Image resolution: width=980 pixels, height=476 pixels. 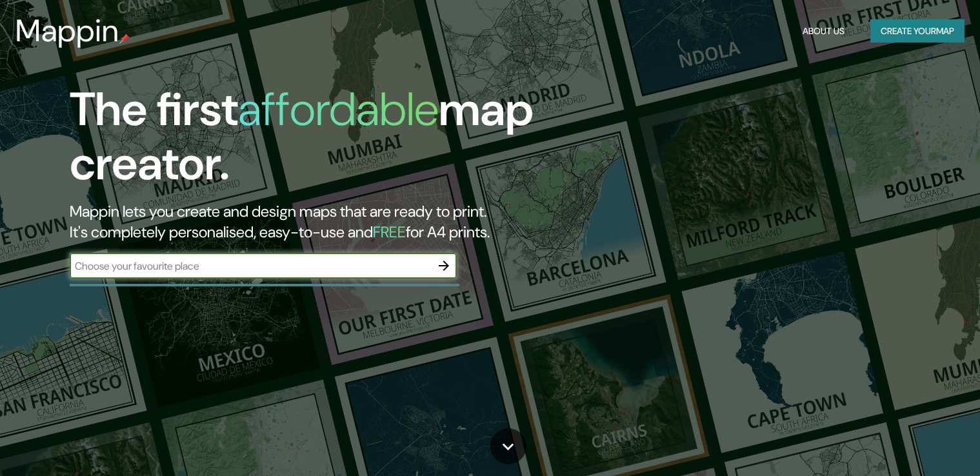 I want to click on h1: affordable, so click(x=338, y=109).